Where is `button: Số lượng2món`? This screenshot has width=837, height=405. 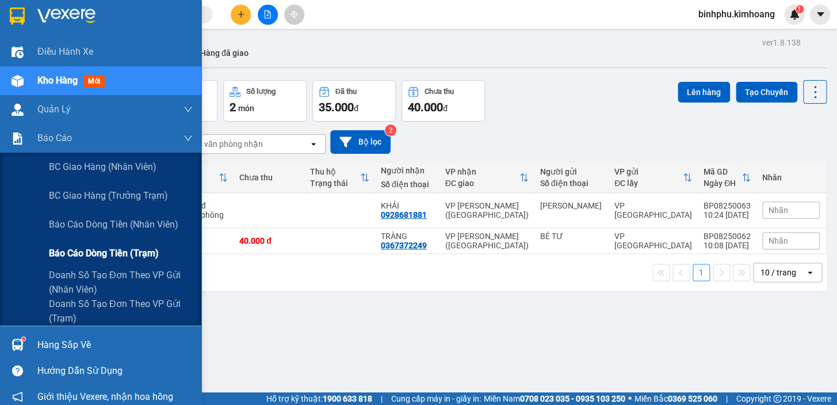 button: Số lượng2món is located at coordinates (265, 101).